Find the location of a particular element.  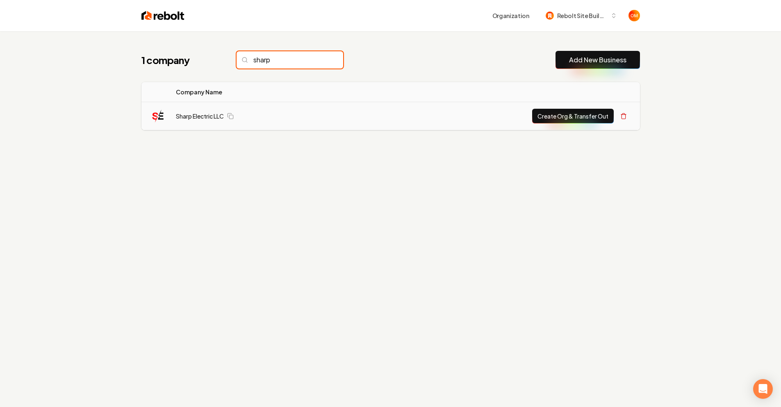

input: Search... is located at coordinates (290, 60).